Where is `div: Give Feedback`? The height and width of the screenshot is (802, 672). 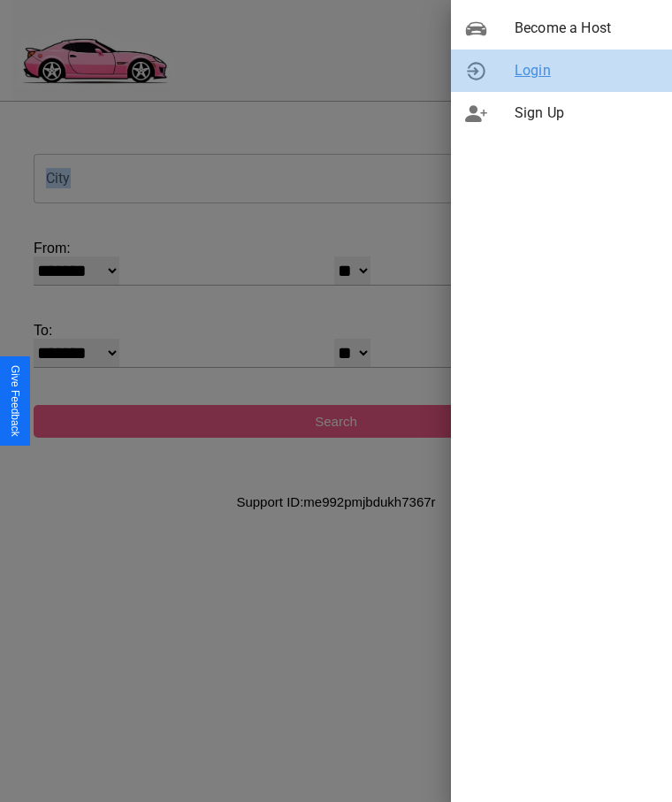
div: Give Feedback is located at coordinates (15, 401).